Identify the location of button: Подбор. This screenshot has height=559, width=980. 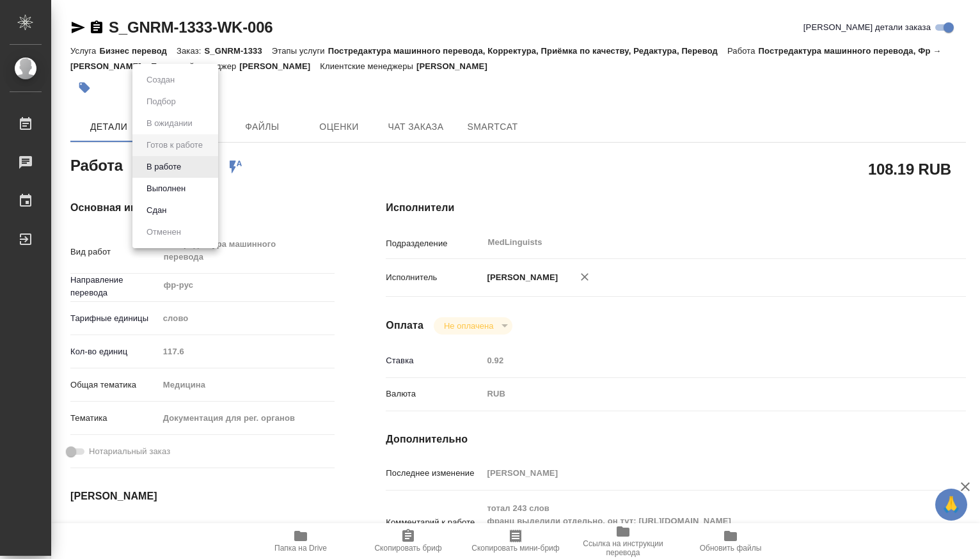
(161, 102).